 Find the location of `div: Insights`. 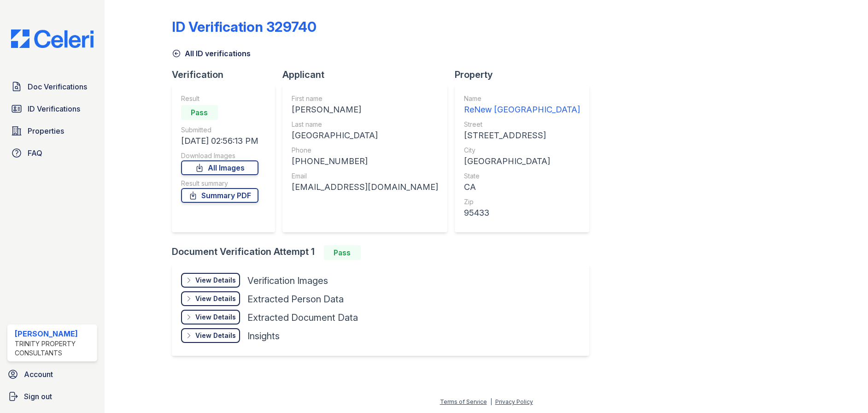

div: Insights is located at coordinates (263, 336).